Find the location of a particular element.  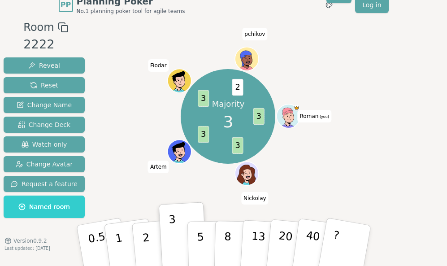

span: Reveal is located at coordinates (44, 65).